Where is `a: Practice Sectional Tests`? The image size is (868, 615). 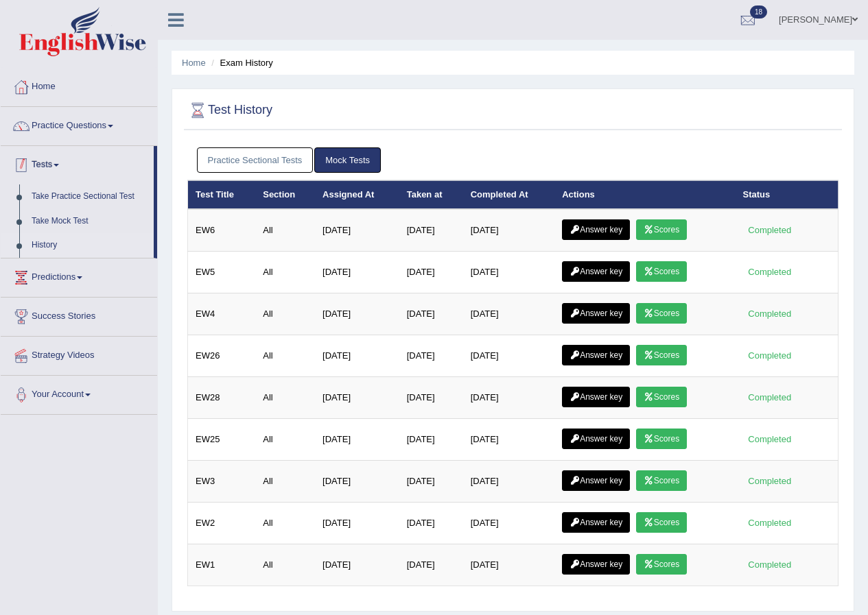
a: Practice Sectional Tests is located at coordinates (255, 160).